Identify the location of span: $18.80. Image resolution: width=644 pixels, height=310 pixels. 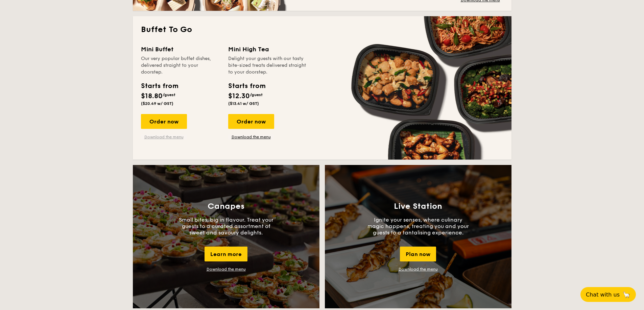
(152, 96).